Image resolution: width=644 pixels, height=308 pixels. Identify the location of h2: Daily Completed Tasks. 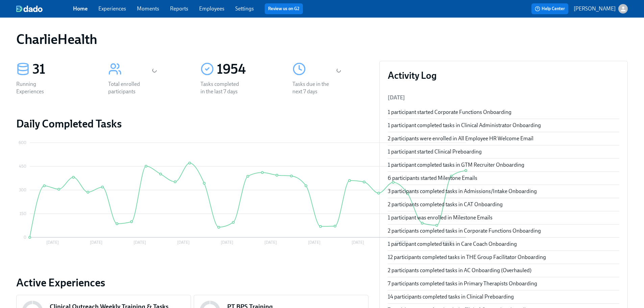
(193, 124).